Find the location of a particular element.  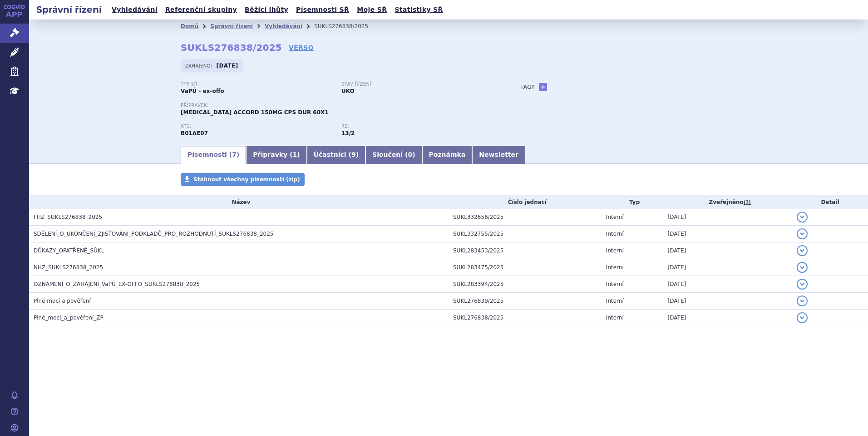

a: Běžící lhůty is located at coordinates (266, 10).